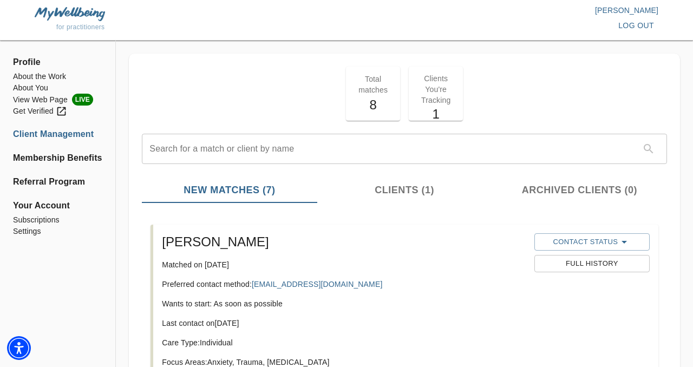 This screenshot has height=367, width=693. Describe the element at coordinates (57, 62) in the screenshot. I see `span: Profile` at that location.